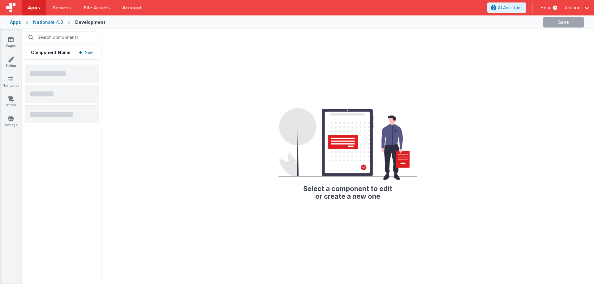 The image size is (594, 284). What do you see at coordinates (86, 53) in the screenshot?
I see `button: New` at bounding box center [86, 53].